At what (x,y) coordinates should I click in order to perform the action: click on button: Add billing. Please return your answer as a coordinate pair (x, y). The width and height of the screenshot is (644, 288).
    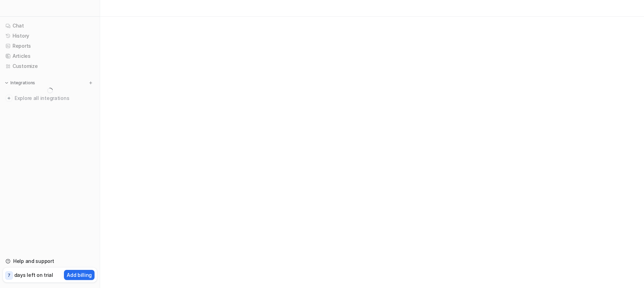
    Looking at the image, I should click on (79, 274).